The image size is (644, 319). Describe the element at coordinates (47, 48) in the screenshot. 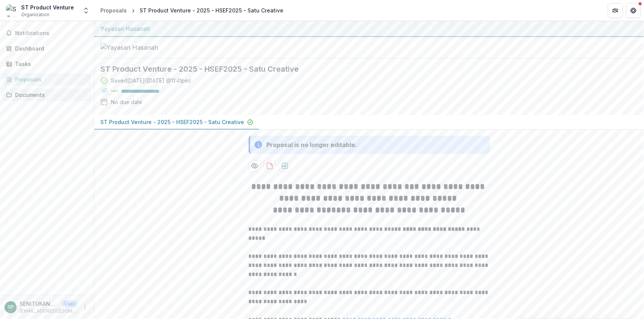

I see `a: Dashboard` at that location.